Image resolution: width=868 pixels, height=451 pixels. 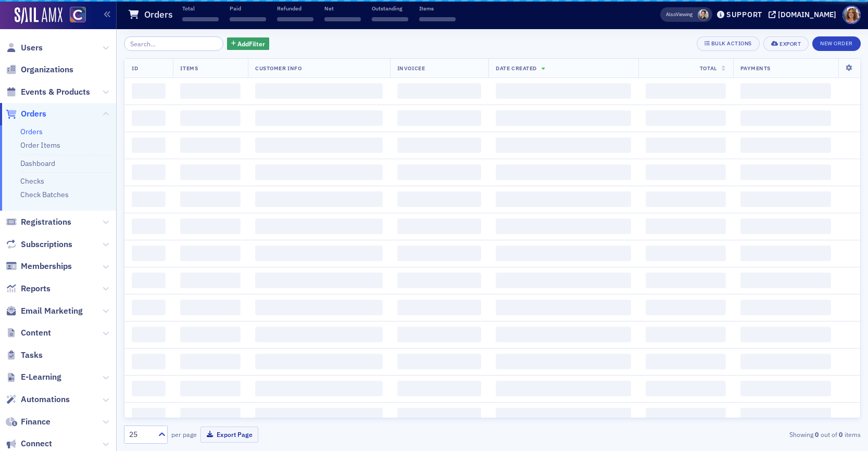 What do you see at coordinates (37, 399) in the screenshot?
I see `a: Automations` at bounding box center [37, 399].